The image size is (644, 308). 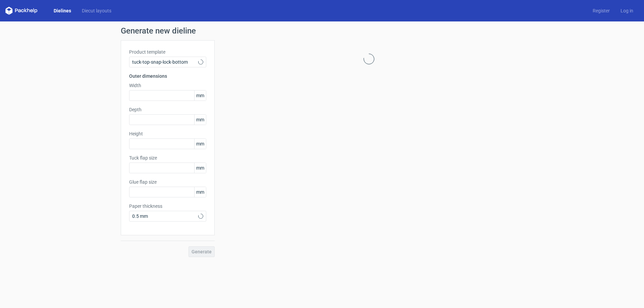 What do you see at coordinates (168, 158) in the screenshot?
I see `label: Tuck flap size` at bounding box center [168, 158].